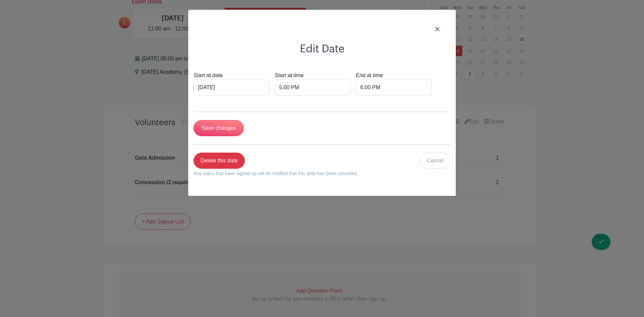 The height and width of the screenshot is (317, 644). Describe the element at coordinates (289, 75) in the screenshot. I see `label: Start at time` at that location.